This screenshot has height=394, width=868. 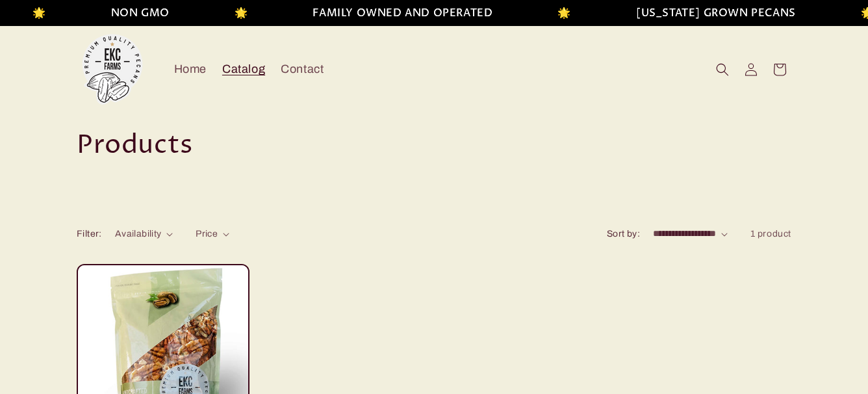 What do you see at coordinates (770, 234) in the screenshot?
I see `span: 1 product` at bounding box center [770, 234].